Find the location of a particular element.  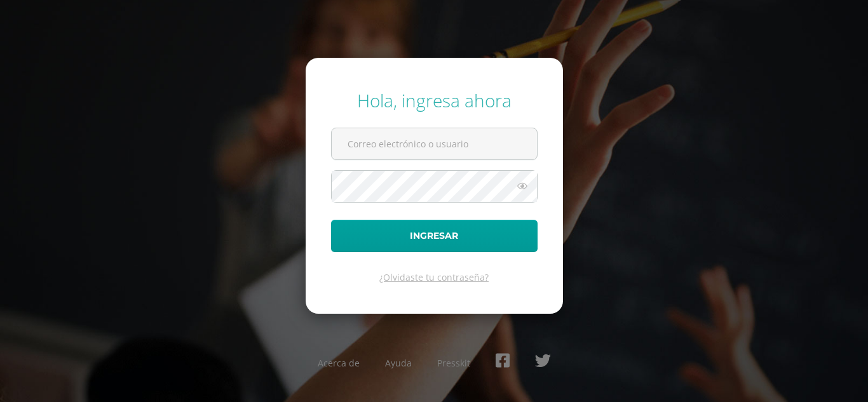

button: Ingresar is located at coordinates (434, 235).